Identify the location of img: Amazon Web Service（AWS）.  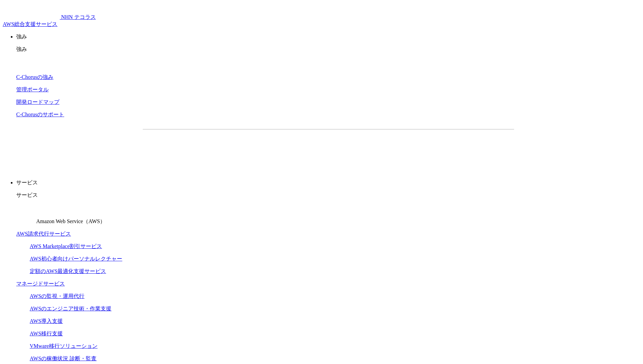
(26, 214).